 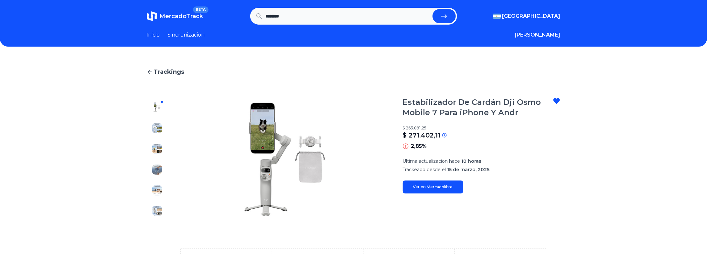 What do you see at coordinates (424, 169) in the screenshot?
I see `span: Trackeado desde el` at bounding box center [424, 169].